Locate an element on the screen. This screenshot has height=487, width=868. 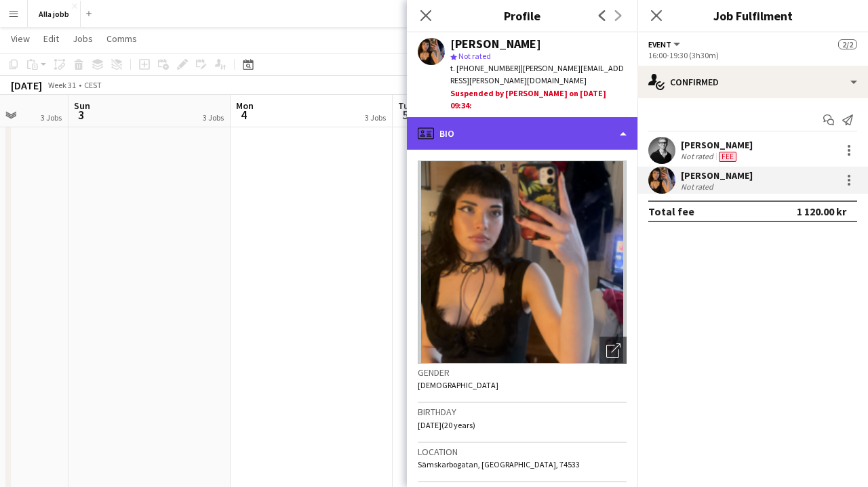
button: Alla jobb is located at coordinates (54, 14).